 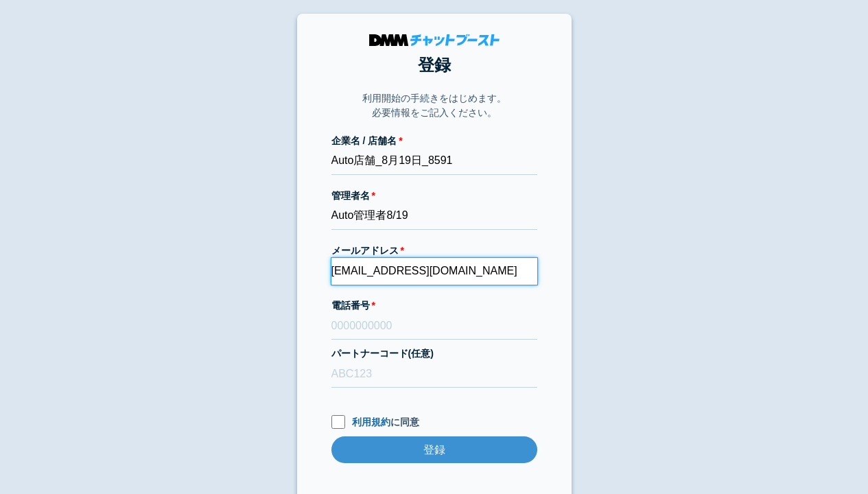 What do you see at coordinates (434, 40) in the screenshot?
I see `img: DMMチャットブースト` at bounding box center [434, 40].